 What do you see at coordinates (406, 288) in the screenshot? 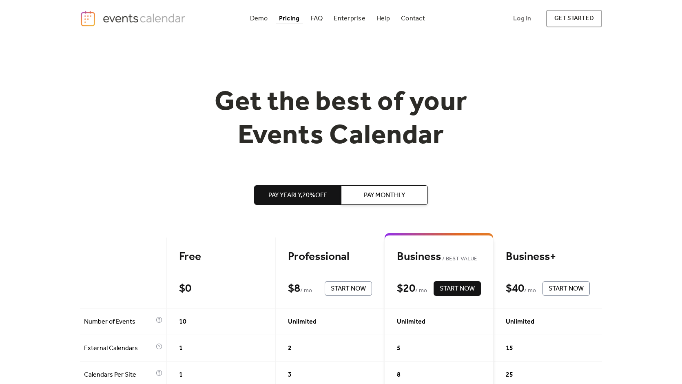
I see `div: $ 20` at bounding box center [406, 288].